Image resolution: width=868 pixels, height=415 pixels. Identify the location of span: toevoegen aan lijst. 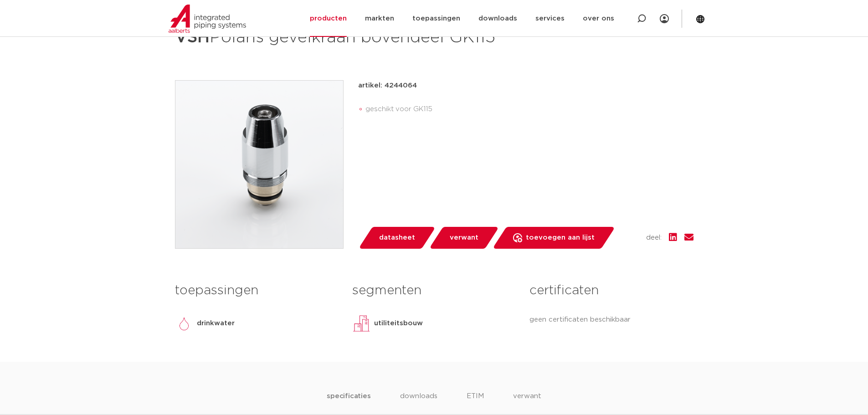
(560, 238).